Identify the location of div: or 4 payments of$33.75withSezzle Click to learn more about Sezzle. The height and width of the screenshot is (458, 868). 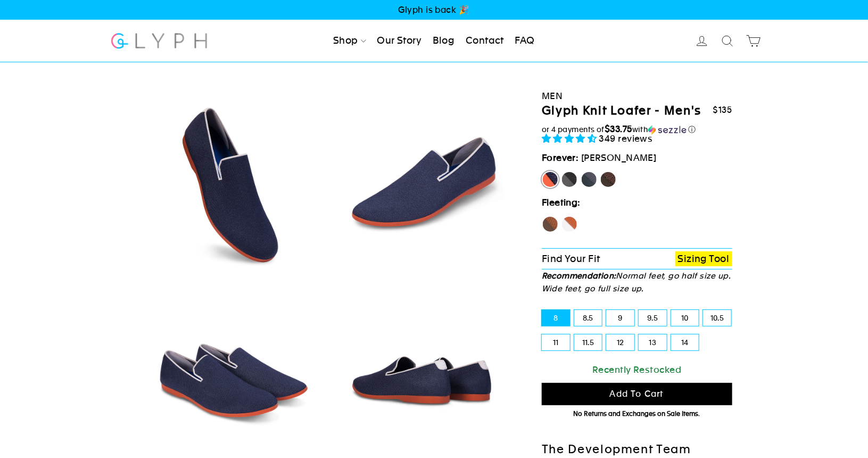
(637, 129).